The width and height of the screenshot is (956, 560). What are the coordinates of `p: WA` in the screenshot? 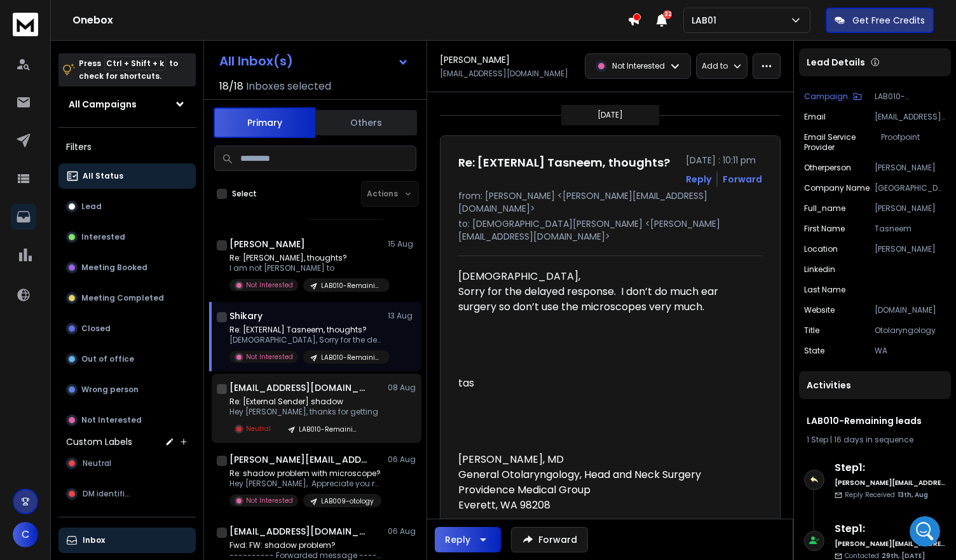 It's located at (910, 351).